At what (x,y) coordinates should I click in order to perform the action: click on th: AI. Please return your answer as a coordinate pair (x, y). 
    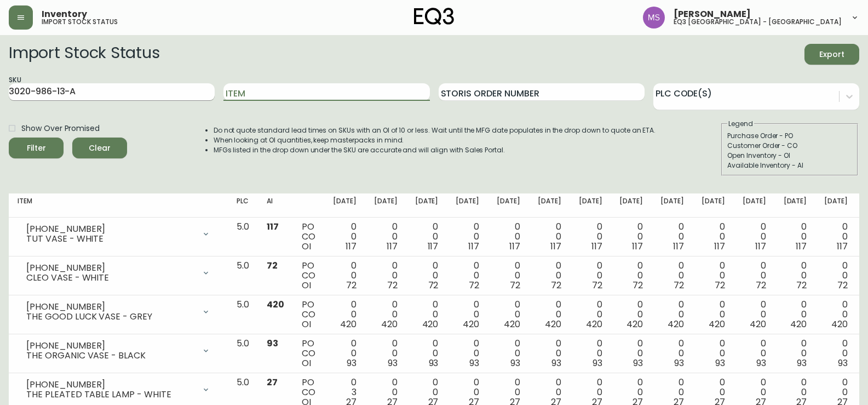
    Looking at the image, I should click on (275, 205).